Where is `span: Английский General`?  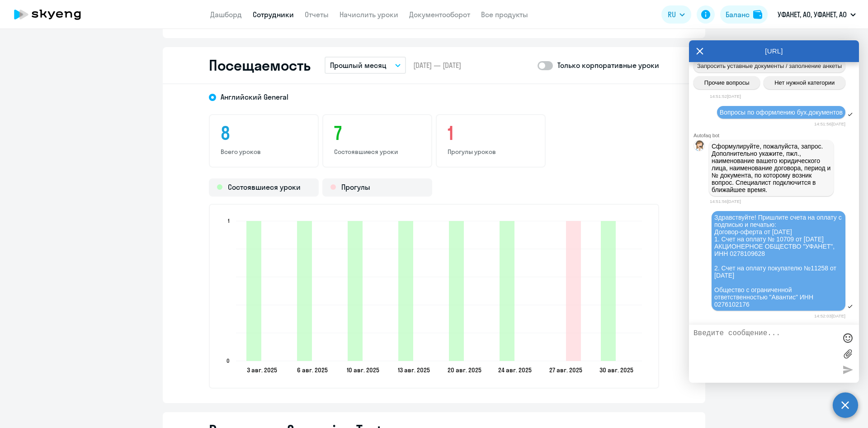 span: Английский General is located at coordinates (255, 97).